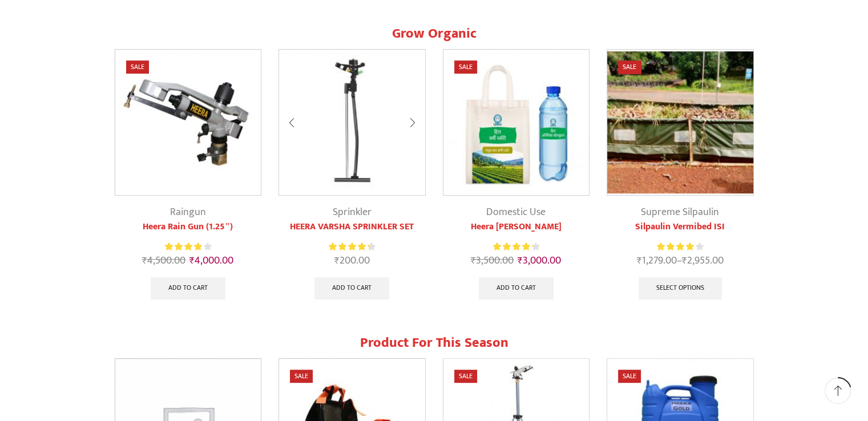 The image size is (868, 421). I want to click on span: Grow Organic, so click(434, 34).